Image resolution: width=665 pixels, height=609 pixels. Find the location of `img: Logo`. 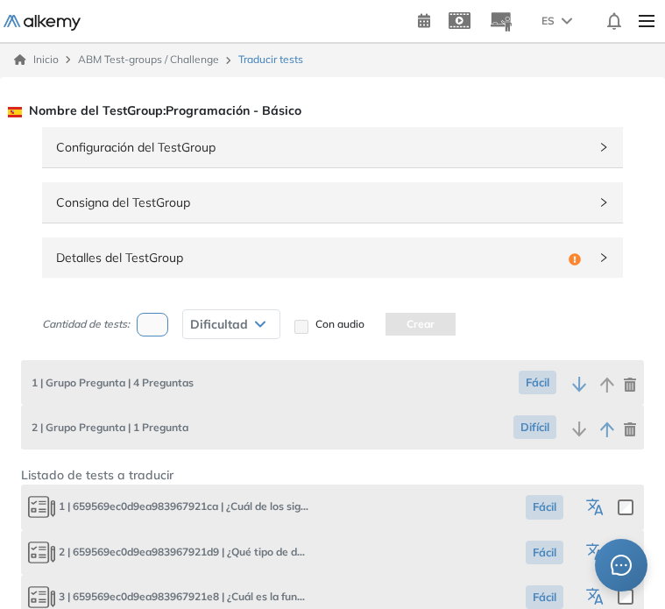

img: Logo is located at coordinates (42, 23).